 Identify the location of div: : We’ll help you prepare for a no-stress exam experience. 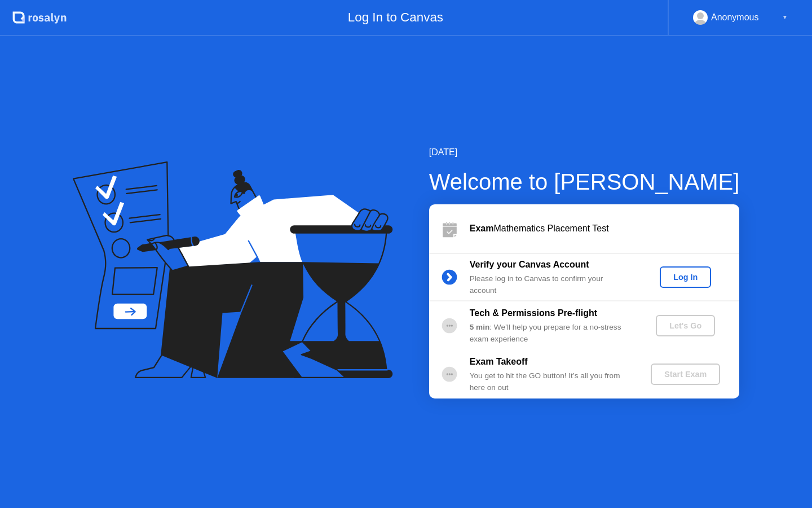
(551, 333).